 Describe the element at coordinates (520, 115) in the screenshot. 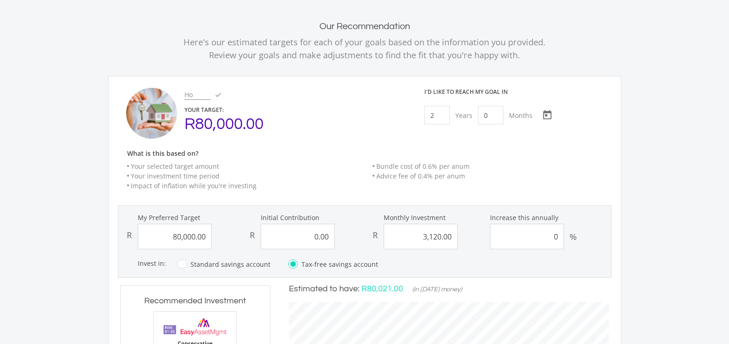

I see `div: Months` at that location.